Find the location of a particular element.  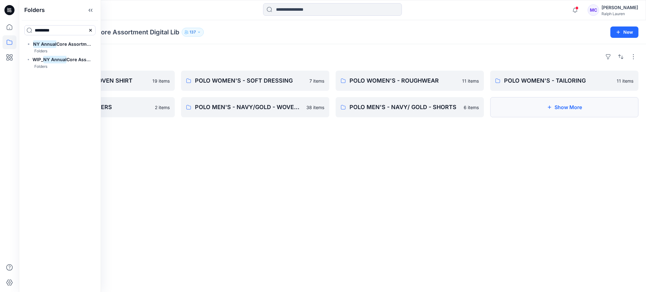

button: New is located at coordinates (625, 32).